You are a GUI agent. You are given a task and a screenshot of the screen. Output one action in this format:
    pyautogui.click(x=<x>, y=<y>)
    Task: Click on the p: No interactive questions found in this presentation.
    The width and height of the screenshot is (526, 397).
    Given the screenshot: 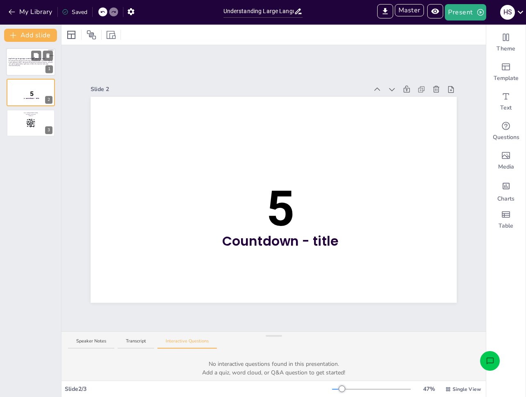 What is the action you would take?
    pyautogui.click(x=273, y=363)
    